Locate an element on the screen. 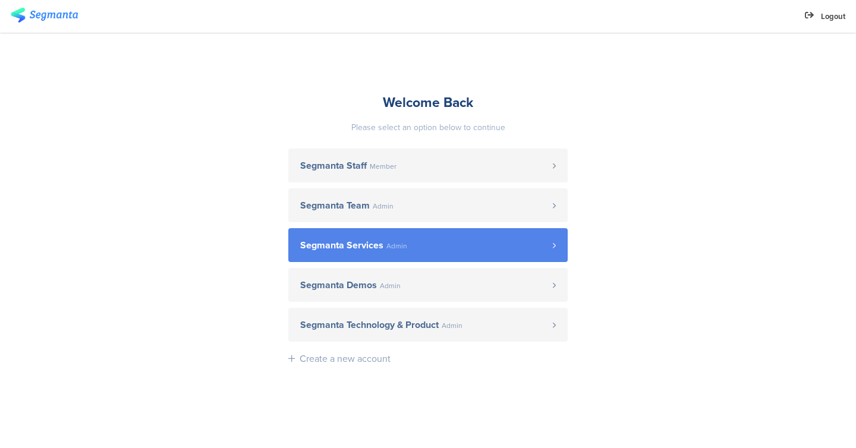 The height and width of the screenshot is (448, 856). div: Please select an option below to continue is located at coordinates (428, 127).